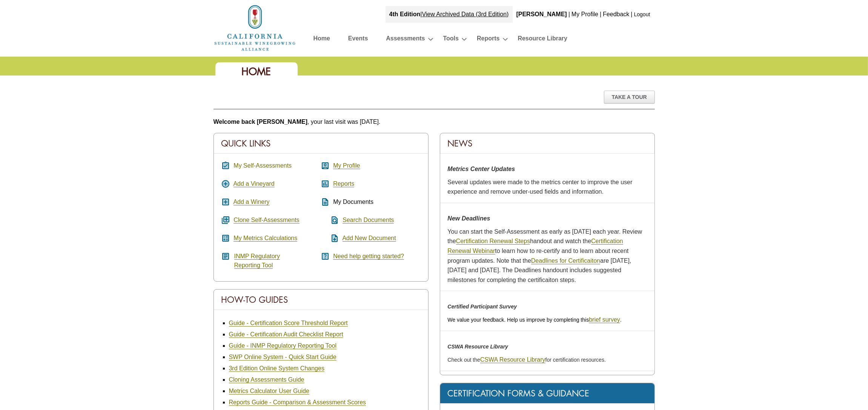  What do you see at coordinates (547, 143) in the screenshot?
I see `div: News` at bounding box center [547, 143].